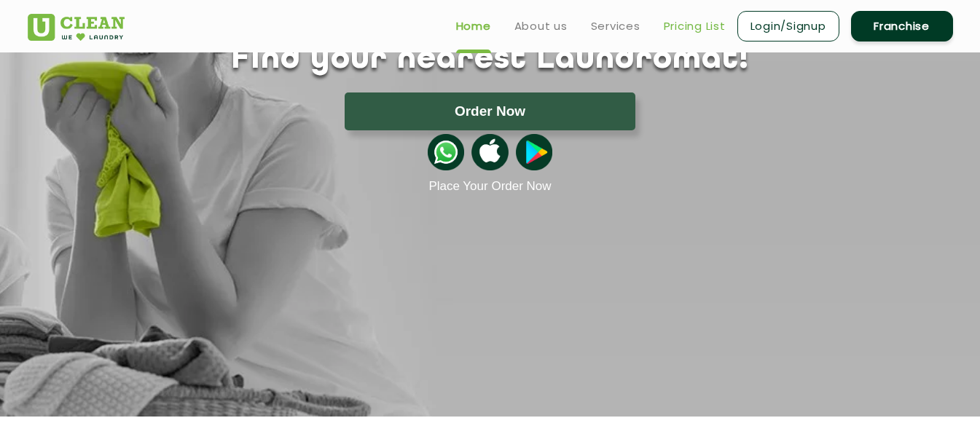 The width and height of the screenshot is (980, 442). Describe the element at coordinates (490, 152) in the screenshot. I see `img: apple-icon.png` at that location.